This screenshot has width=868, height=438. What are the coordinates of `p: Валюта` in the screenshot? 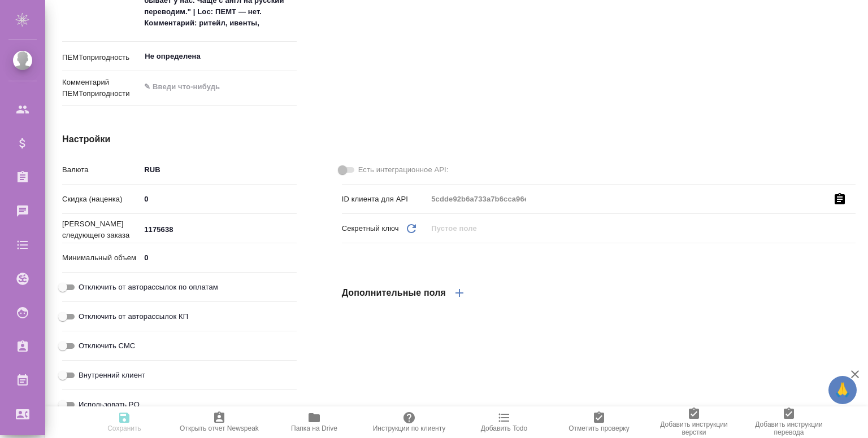 It's located at (101, 170).